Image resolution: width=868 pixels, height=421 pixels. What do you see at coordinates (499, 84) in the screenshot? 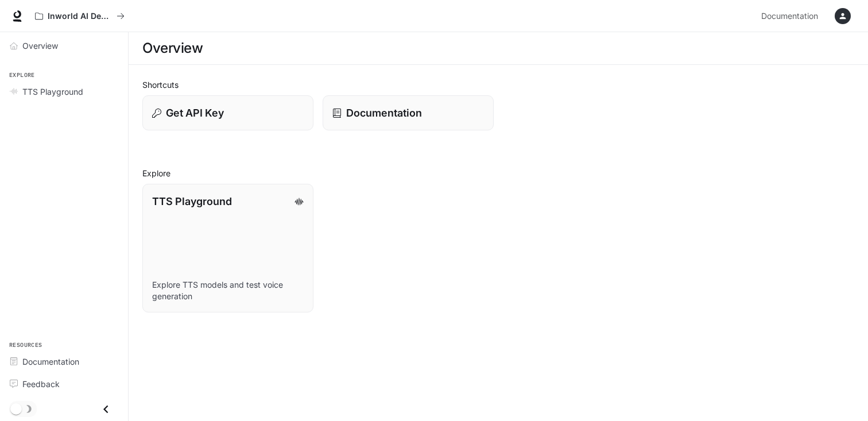
I see `h2: Shortcuts` at bounding box center [499, 84].